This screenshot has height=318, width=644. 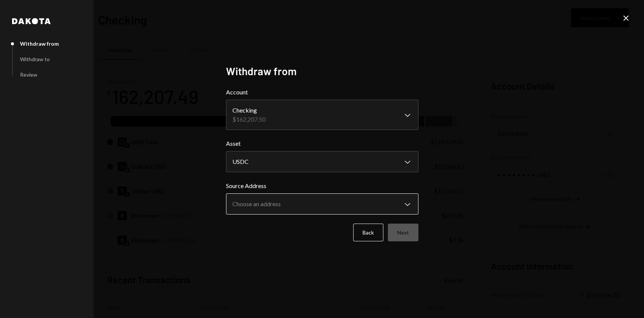 What do you see at coordinates (323, 185) in the screenshot?
I see `label: Source Address` at bounding box center [323, 185].